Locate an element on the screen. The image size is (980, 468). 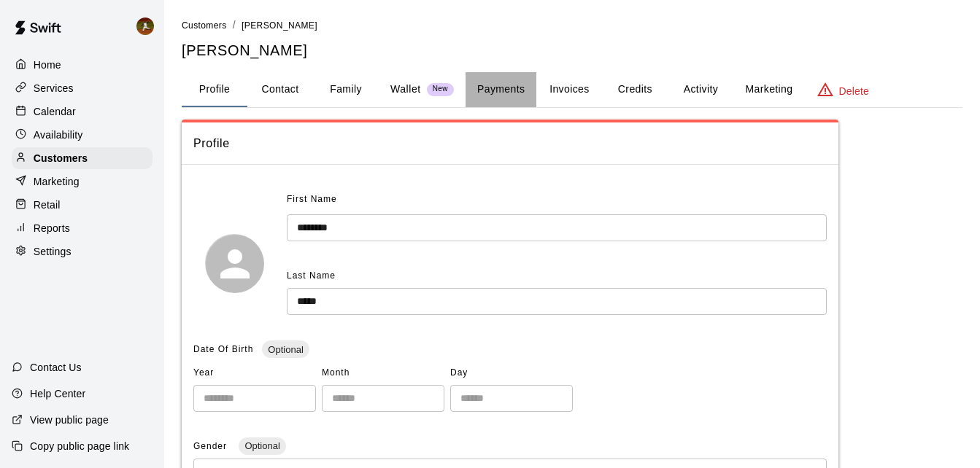
img: Cody Hansen is located at coordinates (145, 27).